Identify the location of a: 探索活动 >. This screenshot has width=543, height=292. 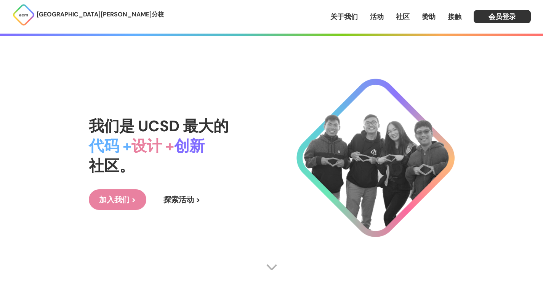
(182, 199).